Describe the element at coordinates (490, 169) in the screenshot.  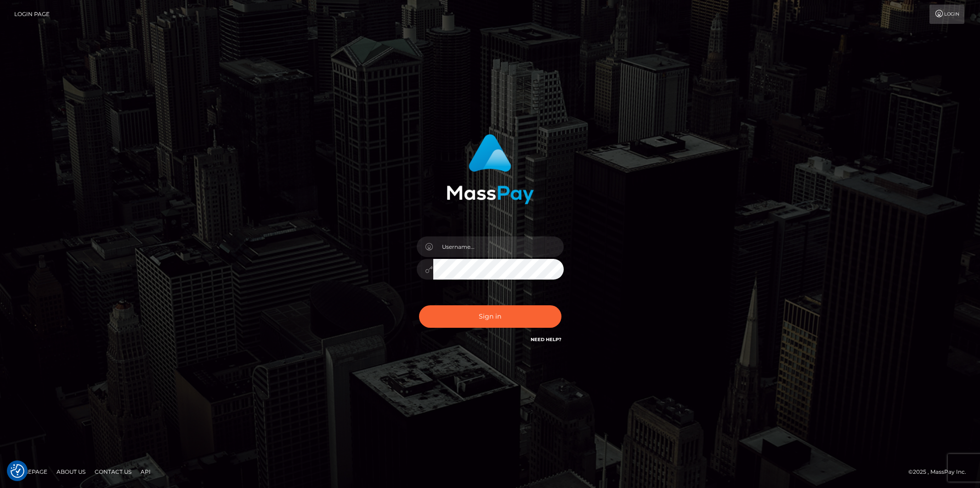
I see `img: MassPay Login` at that location.